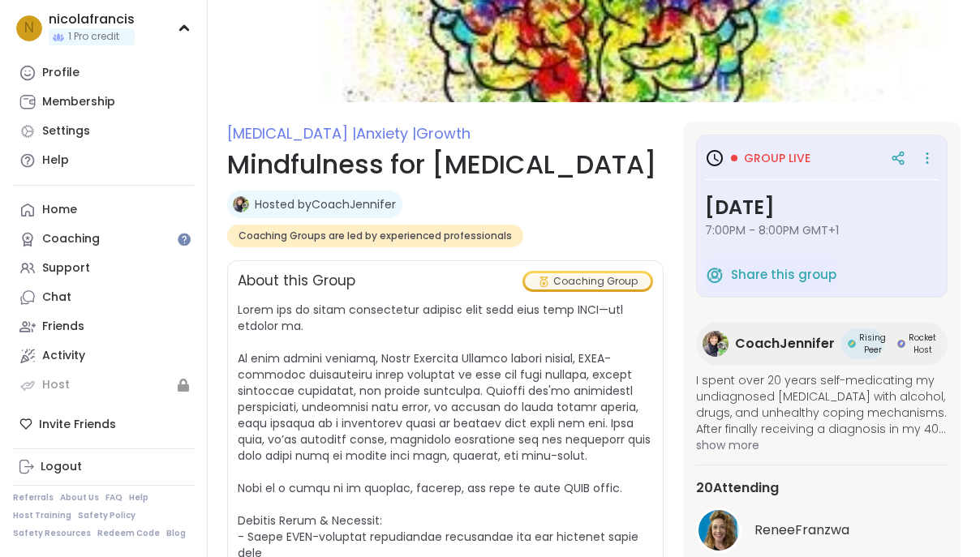  What do you see at coordinates (718, 530) in the screenshot?
I see `img: ReneeFranzwa` at bounding box center [718, 530].